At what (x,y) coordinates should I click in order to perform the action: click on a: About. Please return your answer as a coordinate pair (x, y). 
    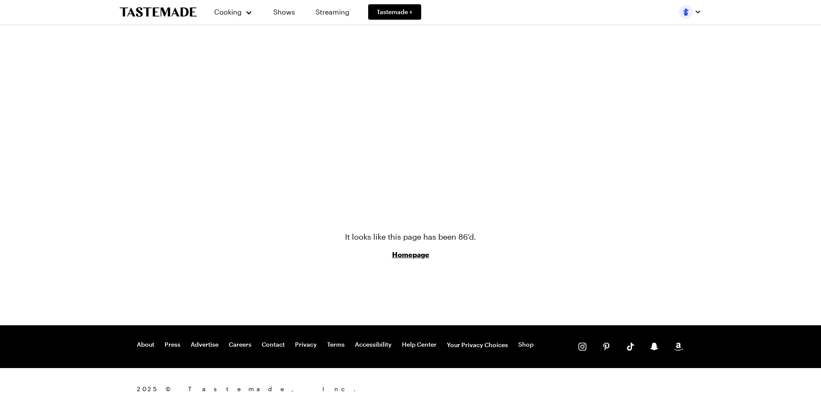
    Looking at the image, I should click on (145, 345).